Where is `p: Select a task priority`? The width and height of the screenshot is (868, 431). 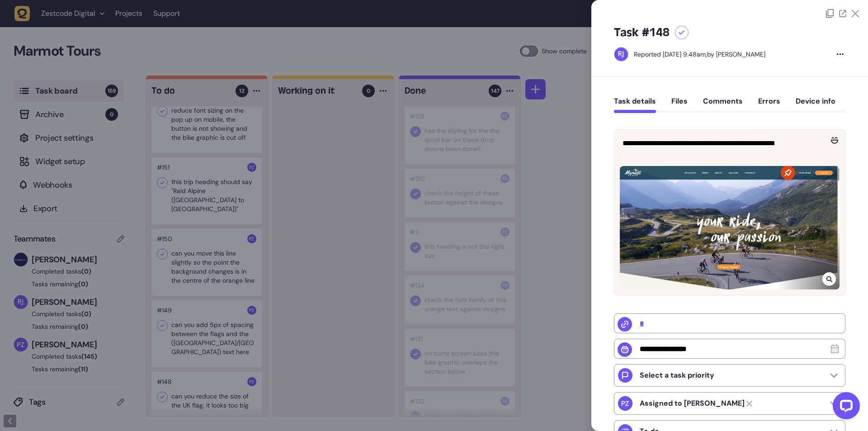
p: Select a task priority is located at coordinates (676, 375).